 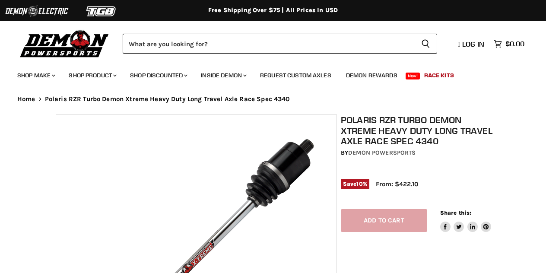 What do you see at coordinates (64, 43) in the screenshot?
I see `img: Demon Powersports` at bounding box center [64, 43].